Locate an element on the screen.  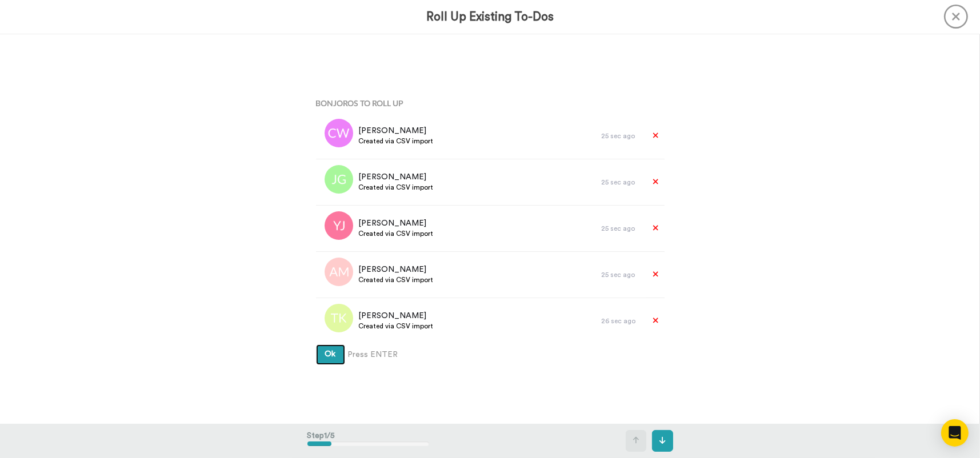
div: 26 sec ago is located at coordinates (621, 321).